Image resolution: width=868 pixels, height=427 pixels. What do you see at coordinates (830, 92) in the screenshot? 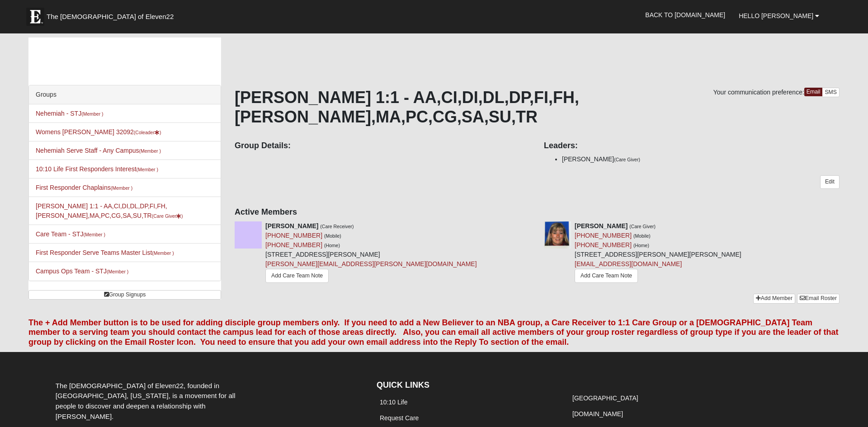
I see `a: SMS` at bounding box center [830, 92].